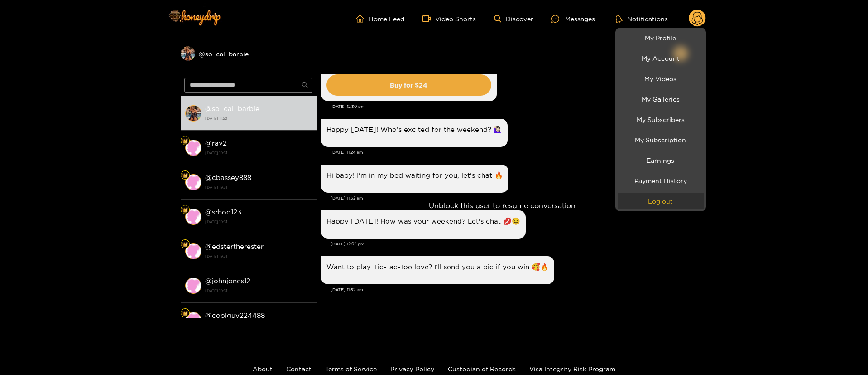 The width and height of the screenshot is (868, 375). I want to click on a: Earnings, so click(661, 160).